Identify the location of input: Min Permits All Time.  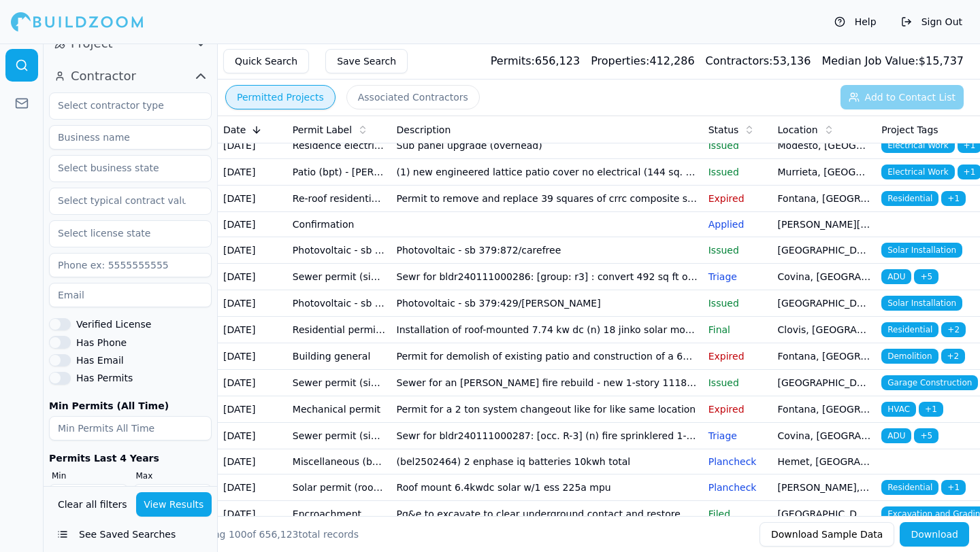
(130, 428).